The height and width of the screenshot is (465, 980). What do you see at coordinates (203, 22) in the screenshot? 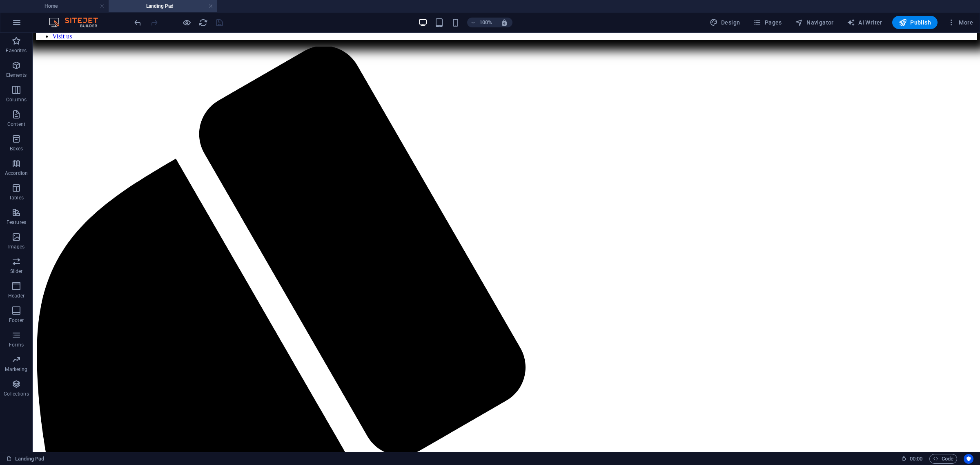
I see `i: Reload page` at bounding box center [203, 22].